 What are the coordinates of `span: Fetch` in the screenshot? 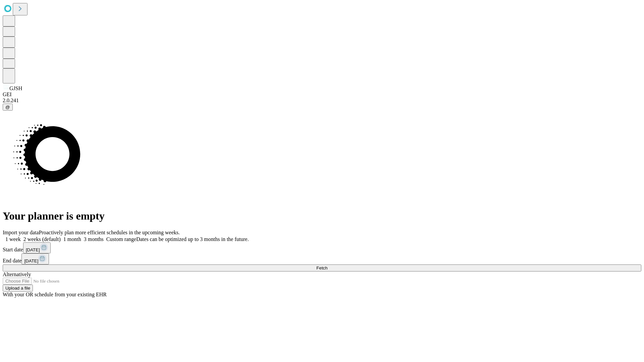 It's located at (322, 268).